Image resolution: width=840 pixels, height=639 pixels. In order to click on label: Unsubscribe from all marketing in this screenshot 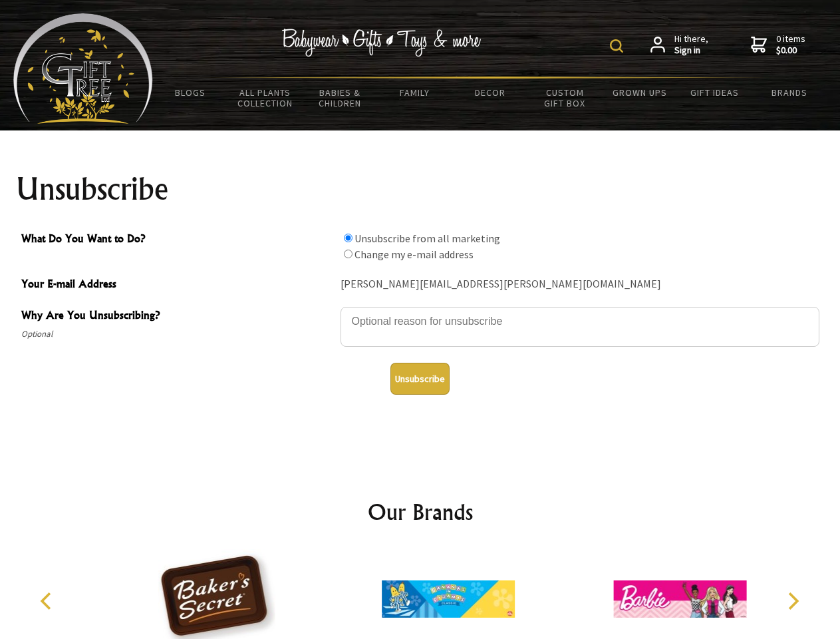, I will do `click(427, 238)`.